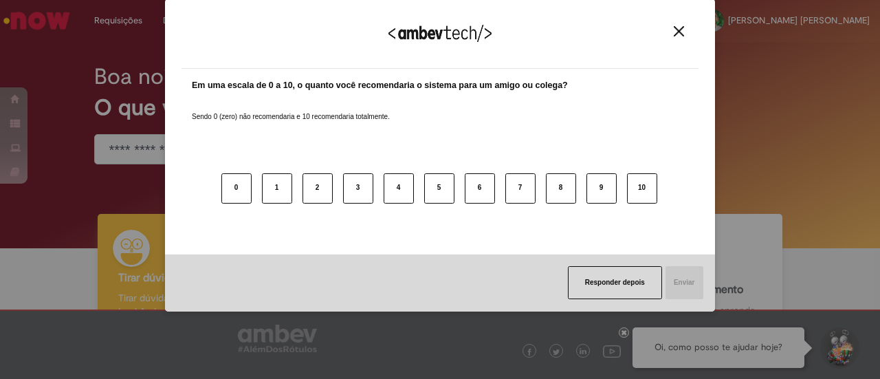  Describe the element at coordinates (380, 85) in the screenshot. I see `label: Em uma escala de 0 a 10, o quanto você recomendaria o sistema para um amigo ou colega?` at that location.